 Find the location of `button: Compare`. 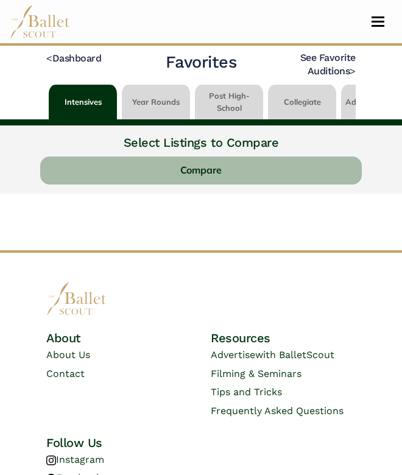

button: Compare is located at coordinates (201, 171).